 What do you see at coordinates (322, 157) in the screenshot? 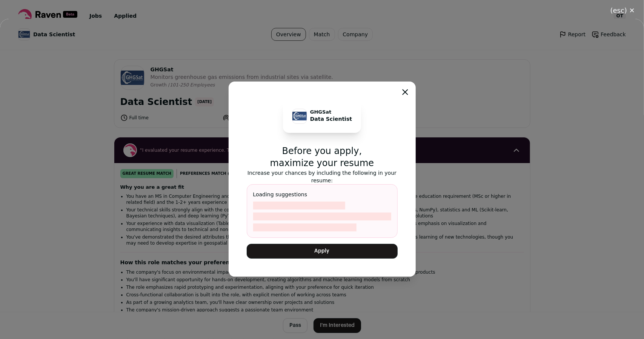
I see `p: Before you apply, maximize your resume` at bounding box center [322, 157].